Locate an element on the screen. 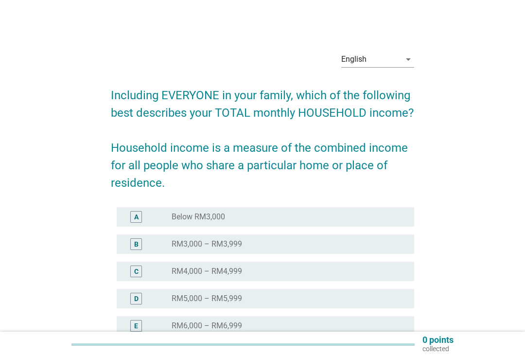 The width and height of the screenshot is (525, 357). h2: Including EVERYONE in your family, which of the following best describes your TOTAL monthly HOUSE... is located at coordinates (263, 134).